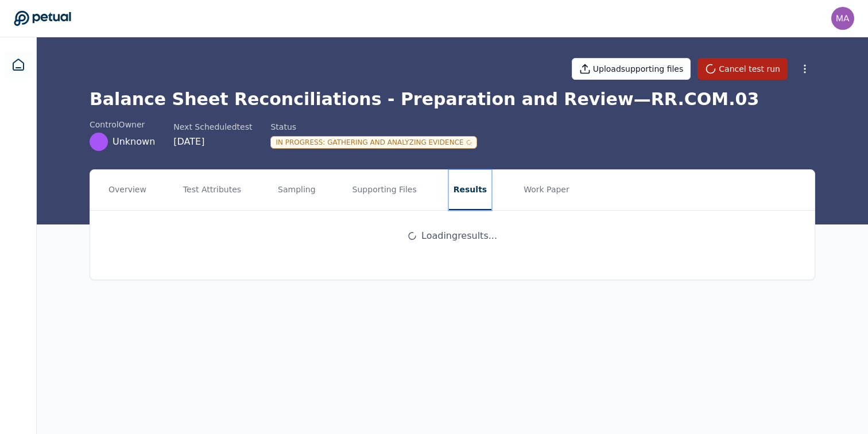 Image resolution: width=868 pixels, height=434 pixels. What do you see at coordinates (843, 18) in the screenshot?
I see `img: manali.agarwal@arm.com` at bounding box center [843, 18].